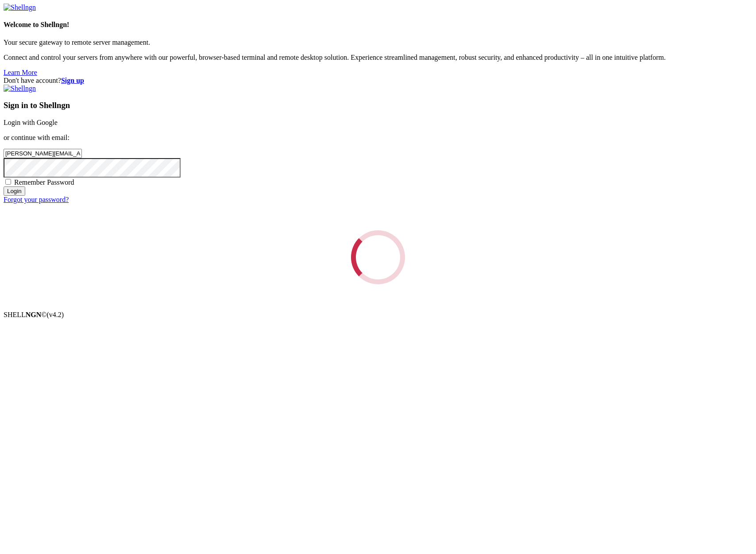 This screenshot has width=756, height=554. I want to click on span: SHELL ©, so click(34, 315).